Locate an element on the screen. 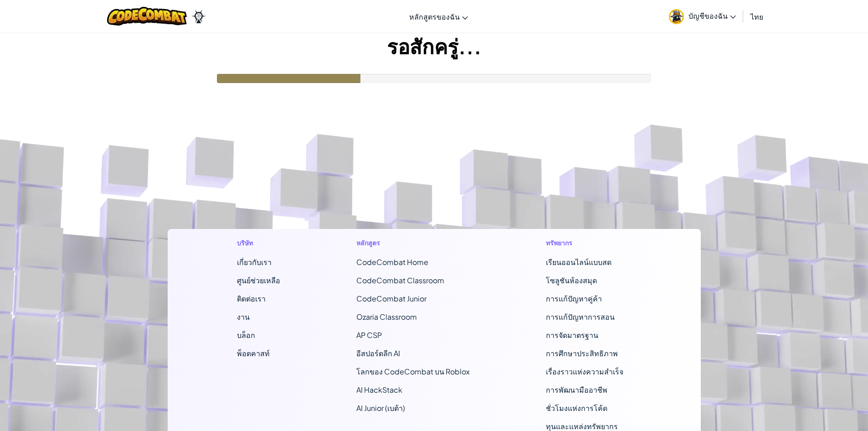  a: การพัฒนามืออาชีพ is located at coordinates (576, 389).